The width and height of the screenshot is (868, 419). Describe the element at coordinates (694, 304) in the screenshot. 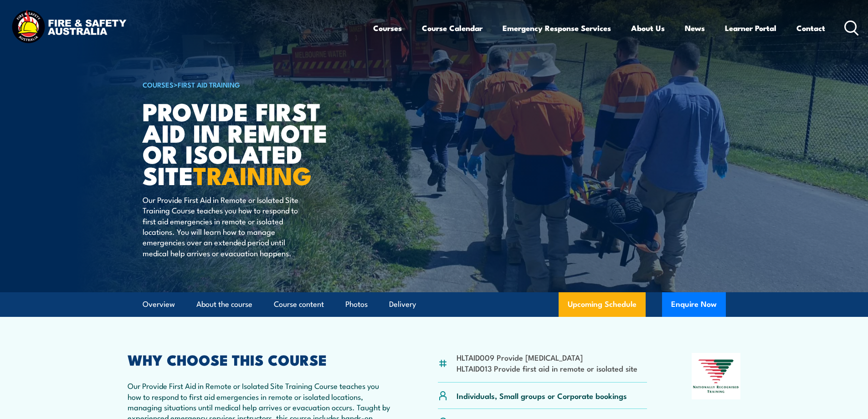

I see `button: Enquire Now` at that location.